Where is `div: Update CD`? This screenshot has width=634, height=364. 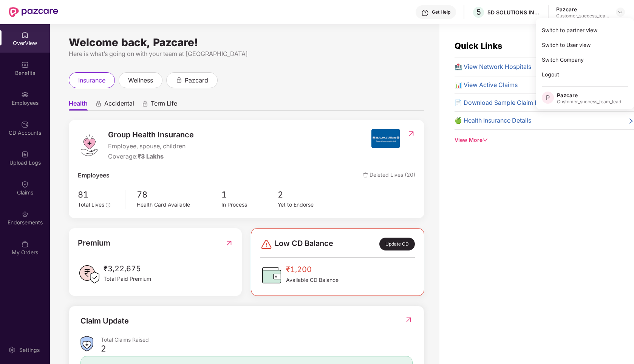 div: Update CD is located at coordinates (397, 244).